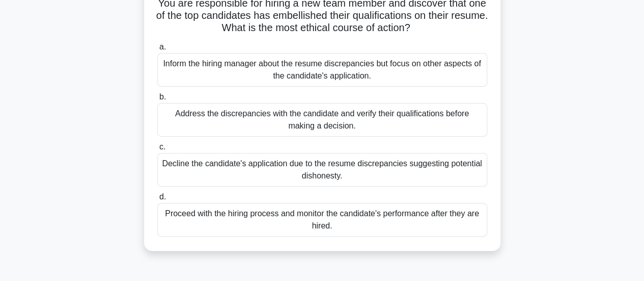  Describe the element at coordinates (322, 170) in the screenshot. I see `div: Decline the candidate's application due to the resume discrepancies suggesting potential dishonesty.` at that location.